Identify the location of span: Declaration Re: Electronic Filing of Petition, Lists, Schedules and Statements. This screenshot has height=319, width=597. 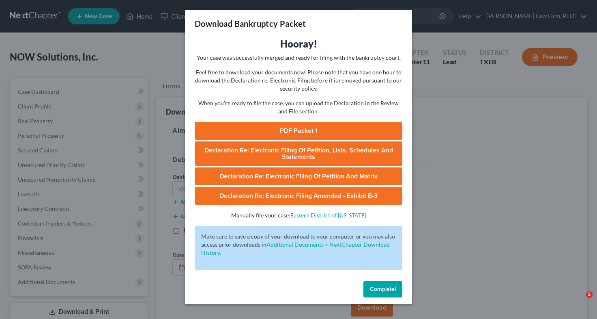
(299, 153).